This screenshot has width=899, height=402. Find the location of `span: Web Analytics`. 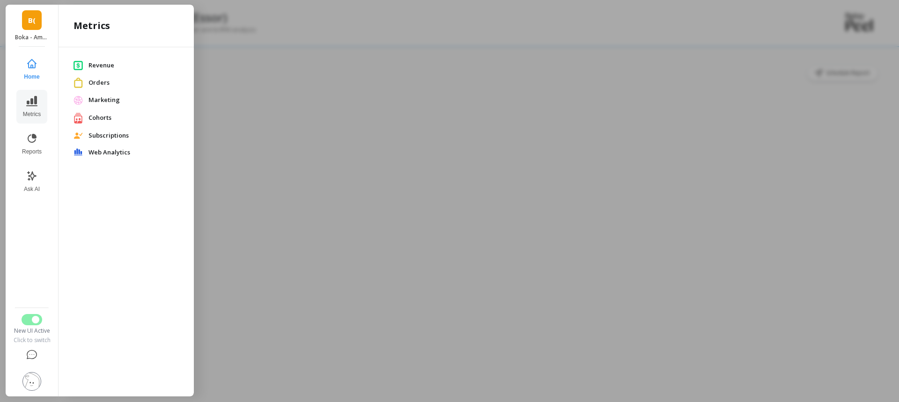

span: Web Analytics is located at coordinates (133, 153).